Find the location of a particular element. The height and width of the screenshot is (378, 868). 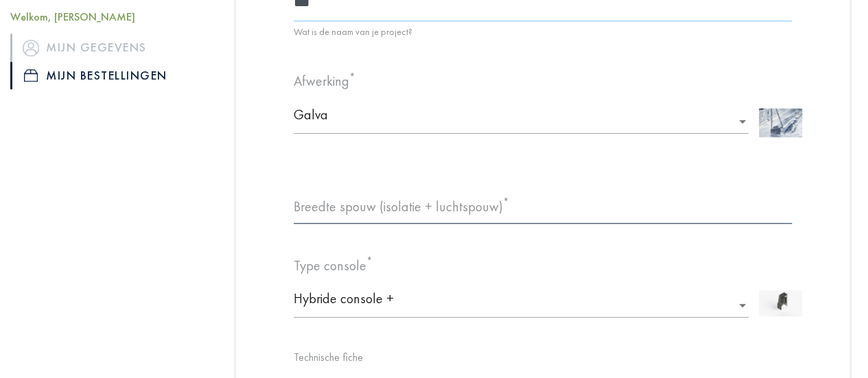

img: hc-plus1.jpeg is located at coordinates (780, 303).